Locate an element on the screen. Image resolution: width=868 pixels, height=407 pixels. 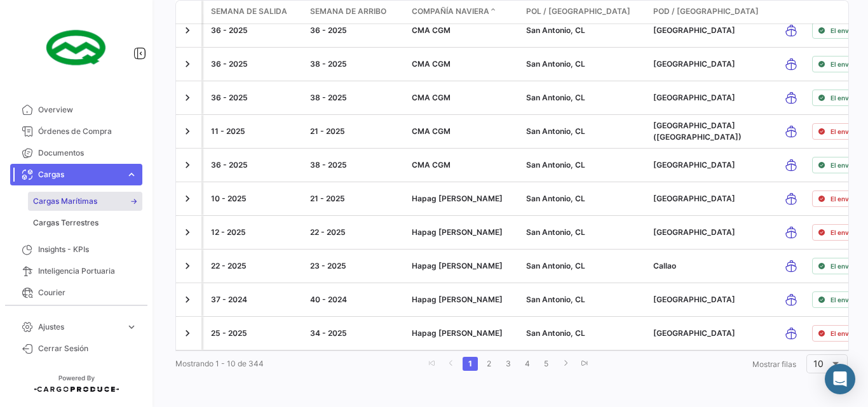
a: 5 is located at coordinates (546, 364).